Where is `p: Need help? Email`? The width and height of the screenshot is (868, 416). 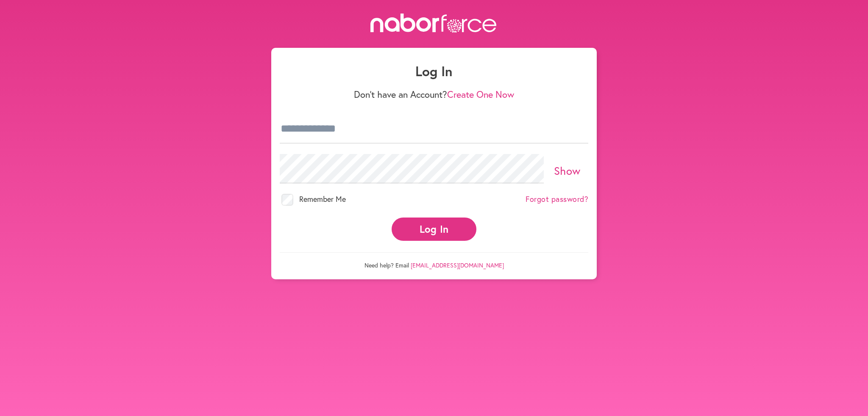 p: Need help? Email is located at coordinates (434, 261).